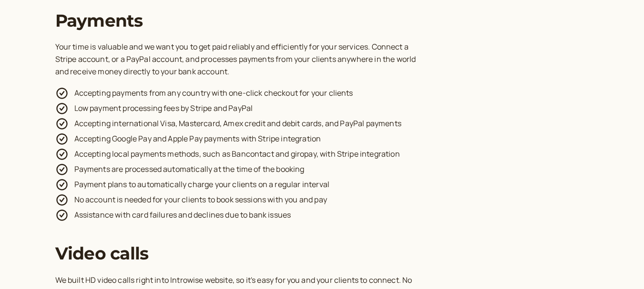 Image resolution: width=644 pixels, height=289 pixels. I want to click on div: Chat Widget, so click(620, 266).